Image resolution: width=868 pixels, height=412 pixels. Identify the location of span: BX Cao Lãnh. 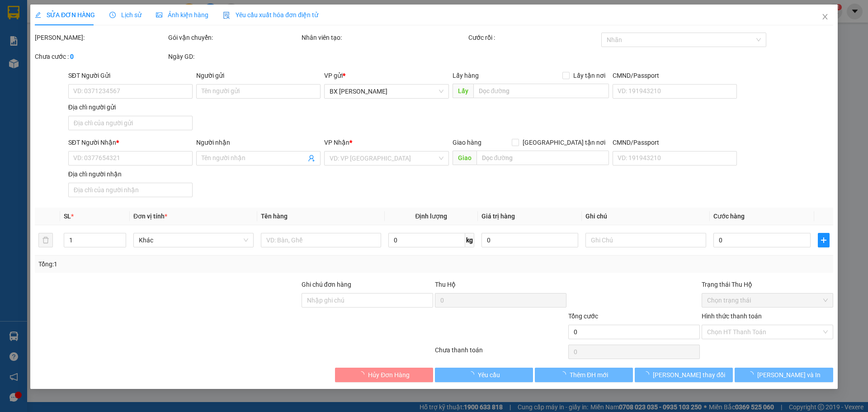
(386, 91).